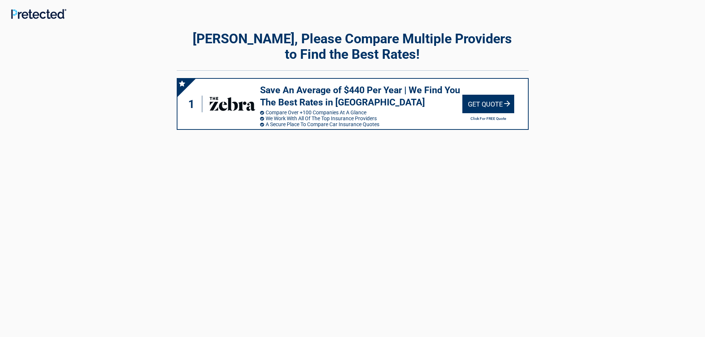 Image resolution: width=705 pixels, height=337 pixels. I want to click on h2: Click For FREE Quote, so click(488, 118).